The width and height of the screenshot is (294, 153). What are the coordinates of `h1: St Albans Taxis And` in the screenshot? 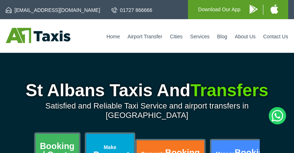 It's located at (147, 90).